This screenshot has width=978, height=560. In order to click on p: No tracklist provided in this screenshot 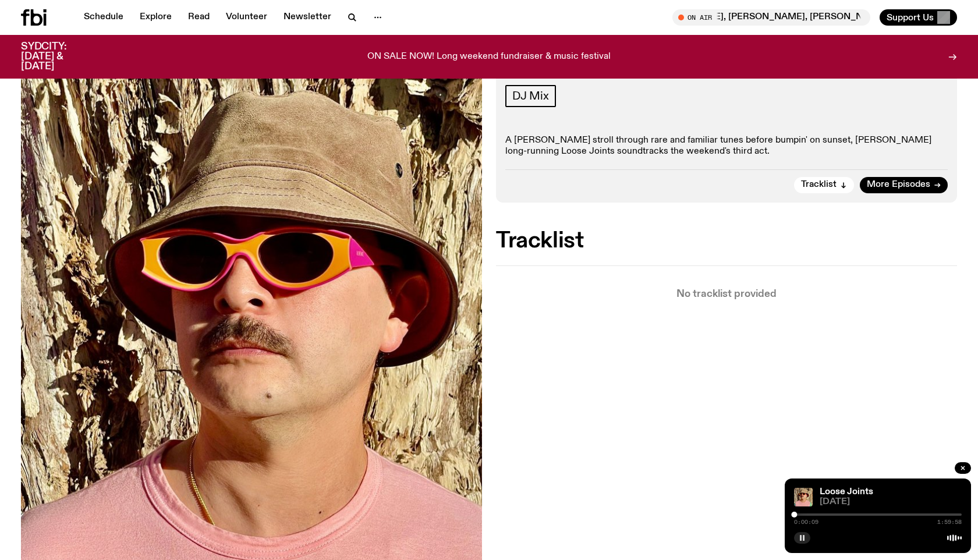, I will do `click(726, 294)`.